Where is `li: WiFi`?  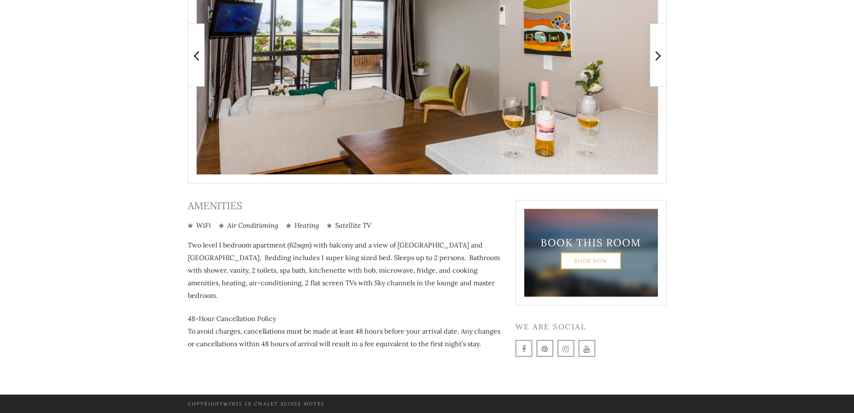
li: WiFi is located at coordinates (199, 225).